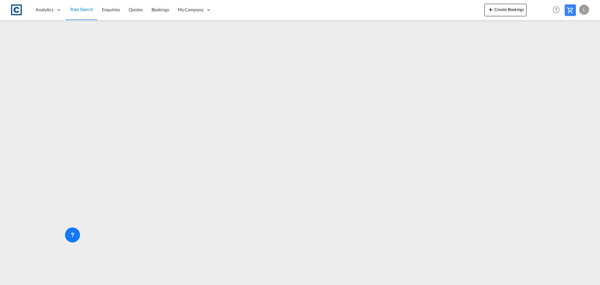 The image size is (600, 285). Describe the element at coordinates (16, 10) in the screenshot. I see `img: 1fdb9190129311efbfaf67cbb4249bed.jpeg` at that location.